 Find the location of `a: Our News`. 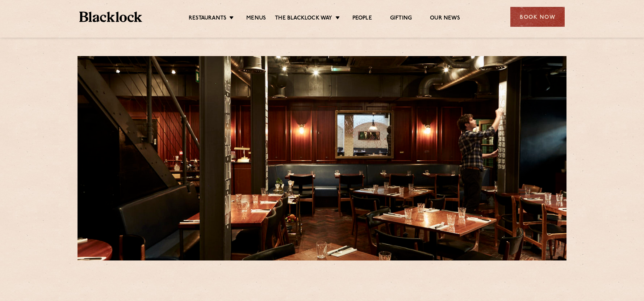

a: Our News is located at coordinates (445, 19).